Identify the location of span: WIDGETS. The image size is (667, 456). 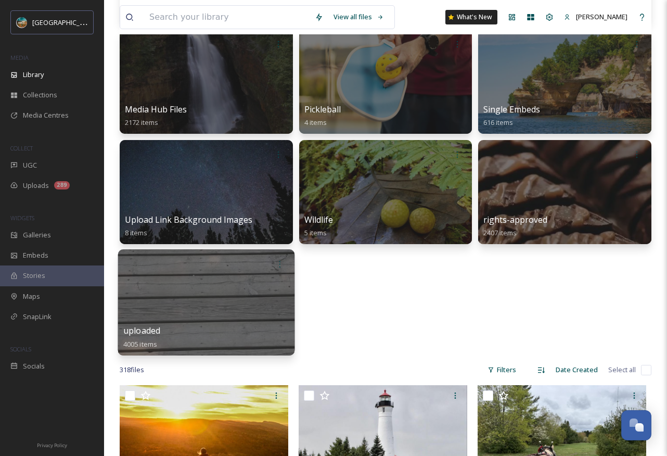
(22, 217).